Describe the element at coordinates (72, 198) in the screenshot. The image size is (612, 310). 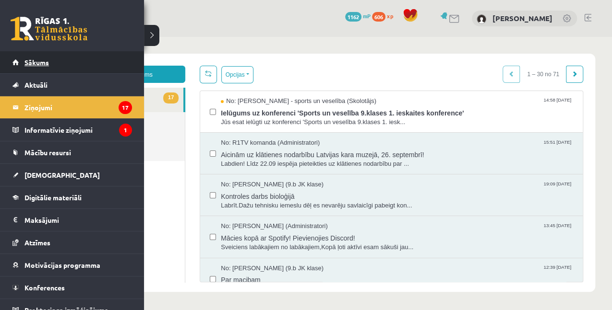
I see `a: Digitālie materiāli` at that location.